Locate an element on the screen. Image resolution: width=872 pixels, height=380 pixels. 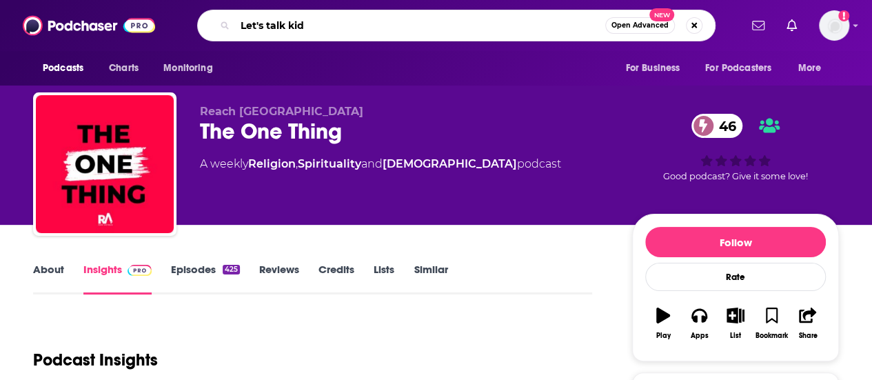
a: The One Thing is located at coordinates (105, 164).